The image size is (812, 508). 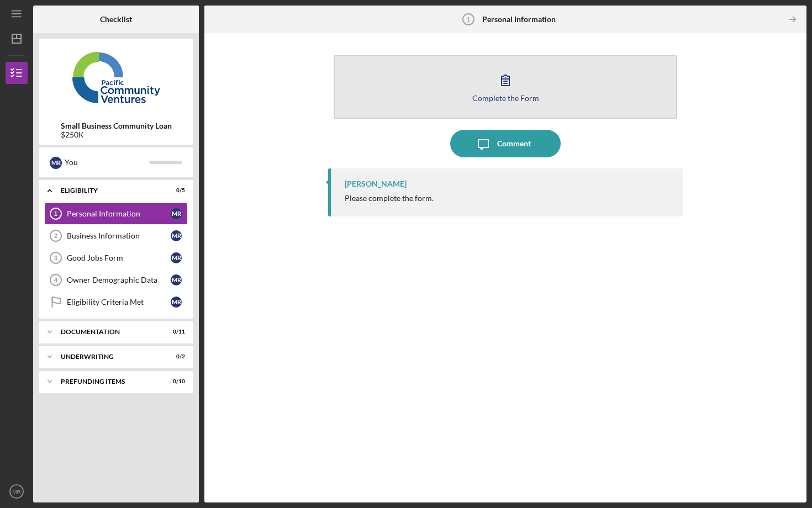 What do you see at coordinates (106, 162) in the screenshot?
I see `div: You` at bounding box center [106, 162].